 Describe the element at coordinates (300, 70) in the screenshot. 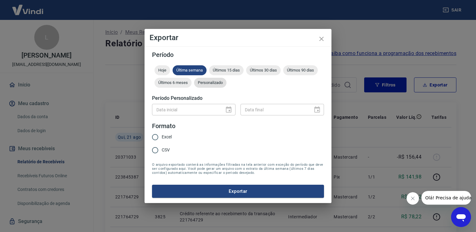

I see `span: Últimos 90 dias` at that location.